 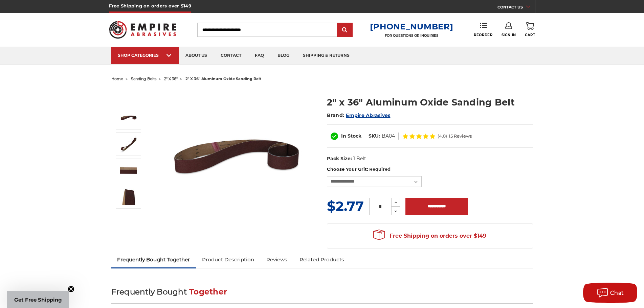 What do you see at coordinates (128, 197) in the screenshot?
I see `img: 2" x 36" - Aluminum Oxide Sanding Belt` at bounding box center [128, 197].